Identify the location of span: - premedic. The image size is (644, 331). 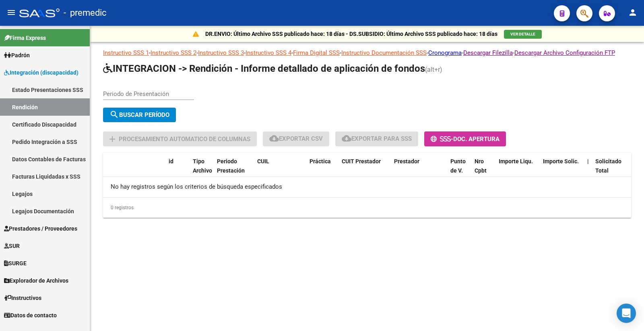
(85, 13).